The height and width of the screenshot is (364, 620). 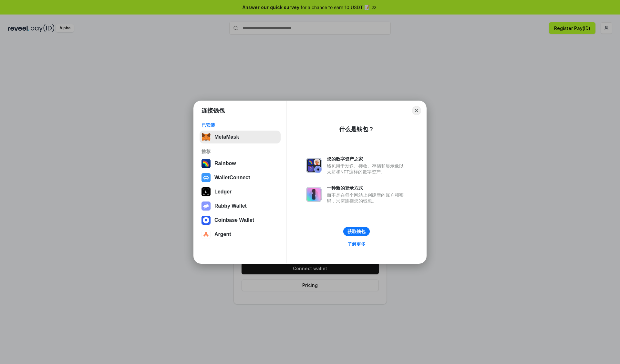 I want to click on div: 了解更多, so click(x=357, y=244).